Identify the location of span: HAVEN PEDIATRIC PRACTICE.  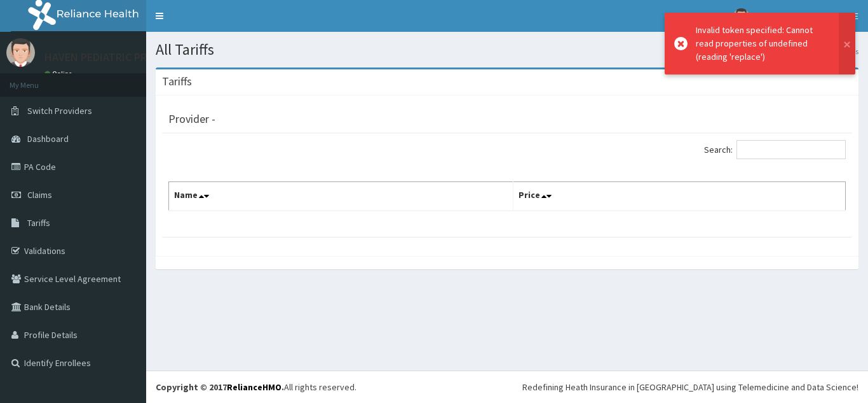
(808, 16).